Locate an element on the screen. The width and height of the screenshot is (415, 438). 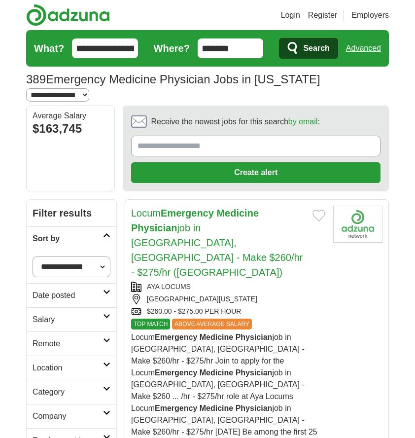
h2: Company is located at coordinates (68, 416).